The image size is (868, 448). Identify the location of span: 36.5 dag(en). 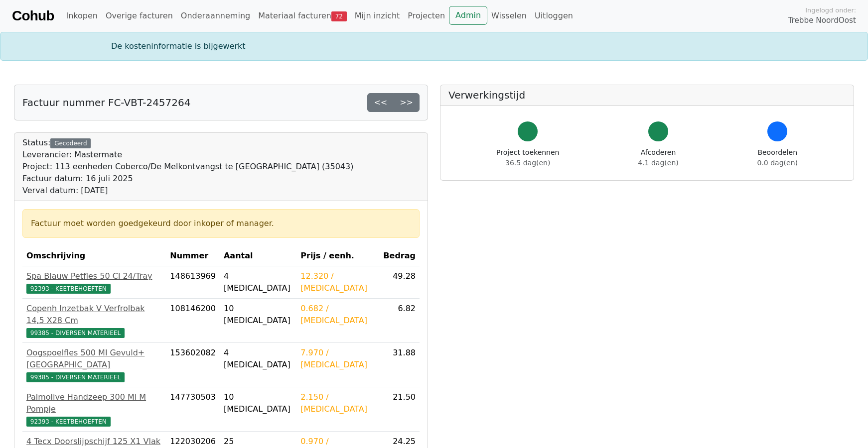
(528, 163).